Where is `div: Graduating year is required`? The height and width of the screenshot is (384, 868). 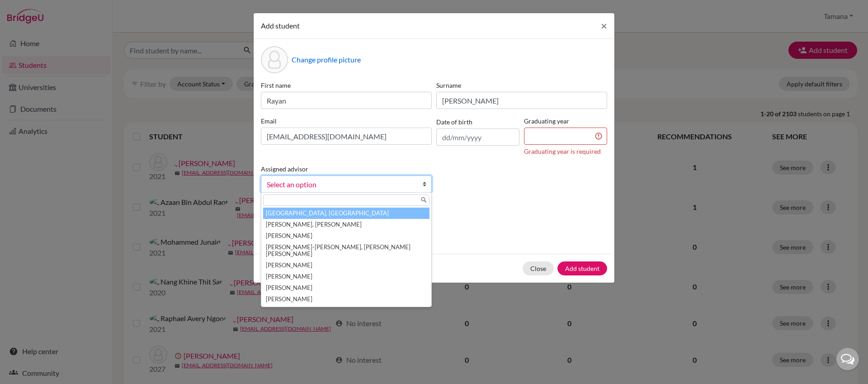
div: Graduating year is required is located at coordinates (566, 151).